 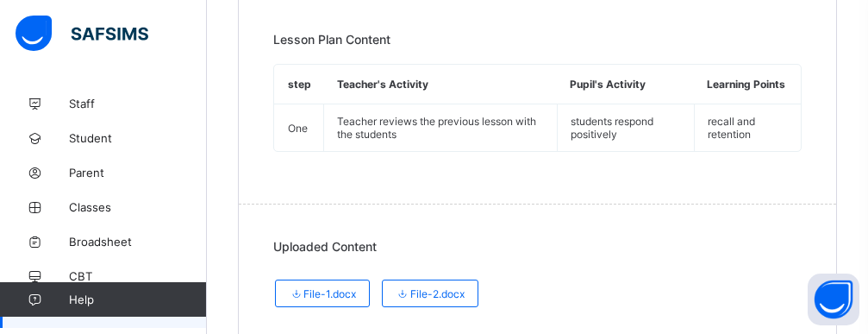 What do you see at coordinates (325, 246) in the screenshot?
I see `span: Uploaded Content` at bounding box center [325, 246].